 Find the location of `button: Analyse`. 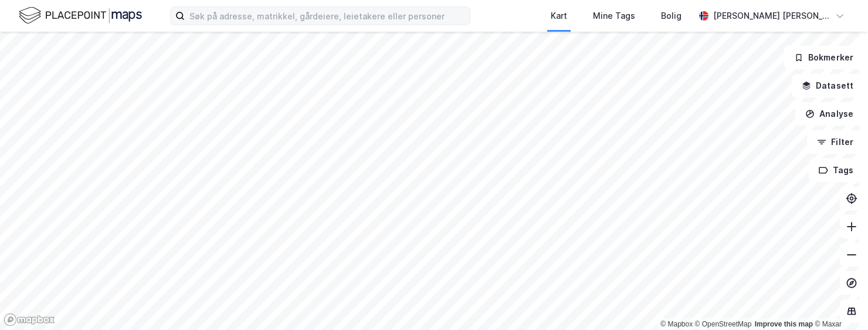

button: Analyse is located at coordinates (829, 114).